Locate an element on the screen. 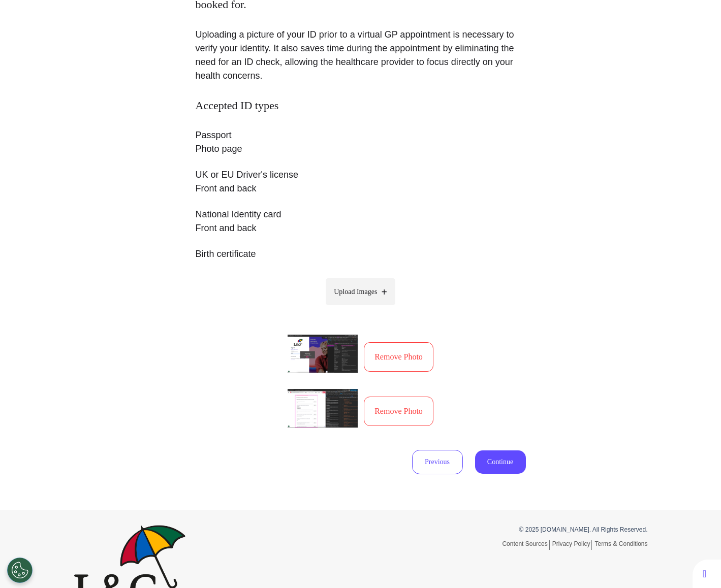 The width and height of the screenshot is (721, 588). a: Content Sources is located at coordinates (526, 545).